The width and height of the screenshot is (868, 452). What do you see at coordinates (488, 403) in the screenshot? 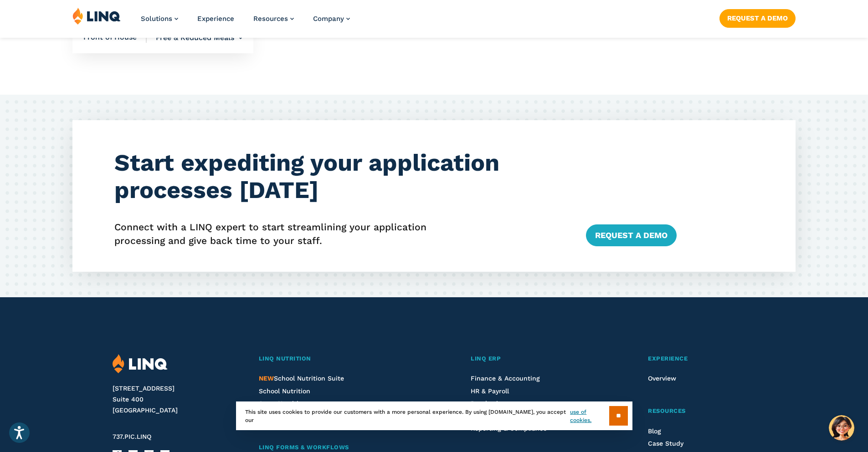
I see `span: Purchasing` at bounding box center [488, 403].